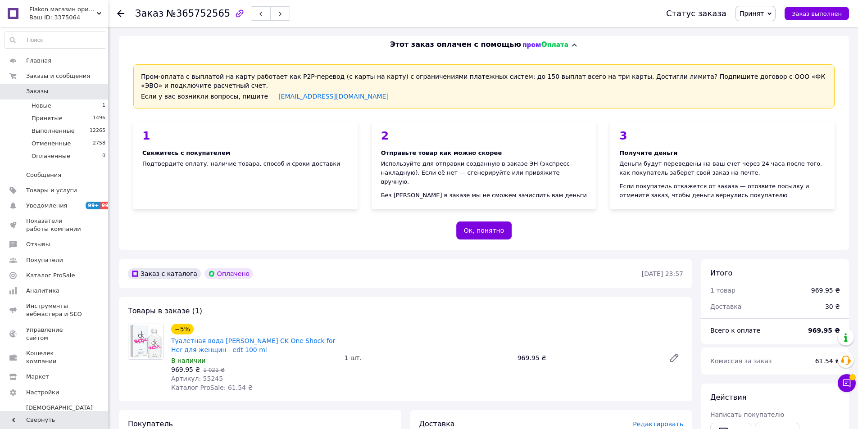 The height and width of the screenshot is (429, 858). I want to click on div: Используйте для отправки созданную в заказе ЭН (экспресс-накладную). Если её нет — сгенерируйте и..., so click(484, 173).